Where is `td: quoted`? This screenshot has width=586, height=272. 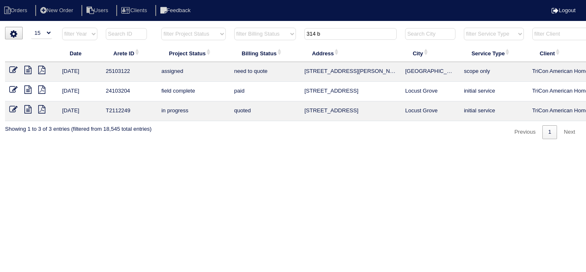
td: quoted is located at coordinates (265, 111).